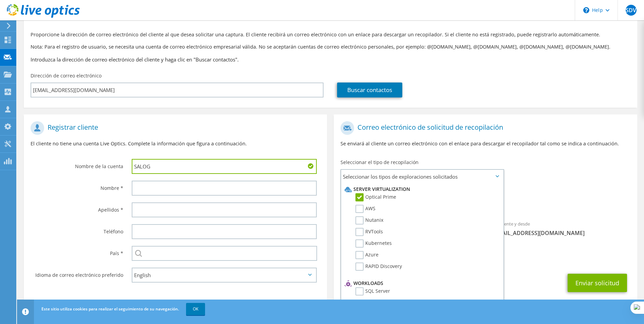  What do you see at coordinates (369, 232) in the screenshot?
I see `label: RVTools` at bounding box center [369, 232].